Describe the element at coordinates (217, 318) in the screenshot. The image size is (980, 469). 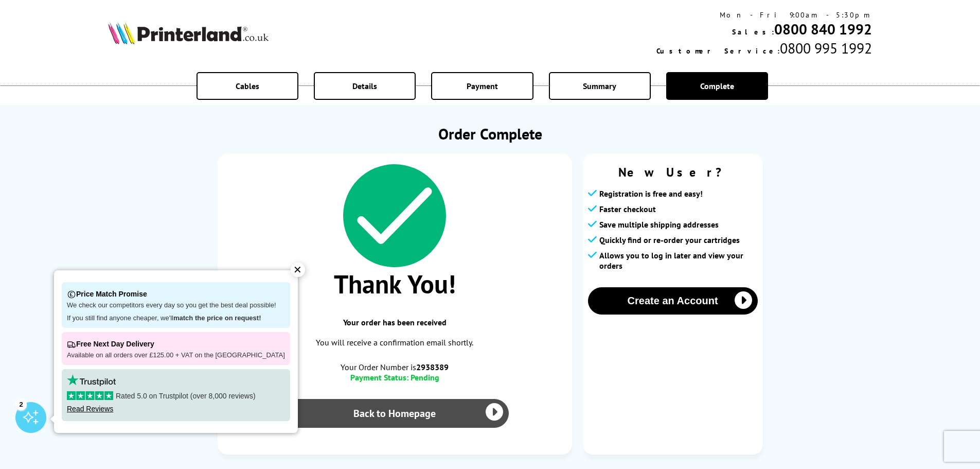
I see `strong: match the price on request!` at that location.